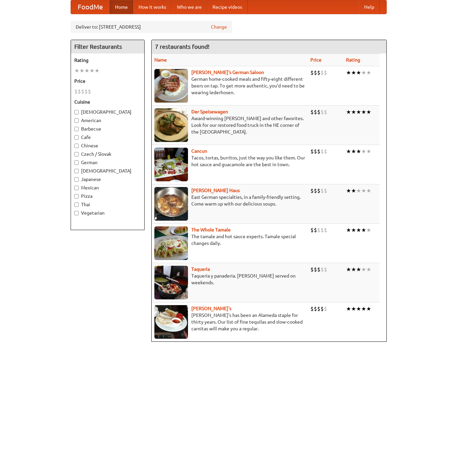 The width and height of the screenshot is (457, 476). Describe the element at coordinates (211, 230) in the screenshot. I see `a: The Whole Tamale` at that location.